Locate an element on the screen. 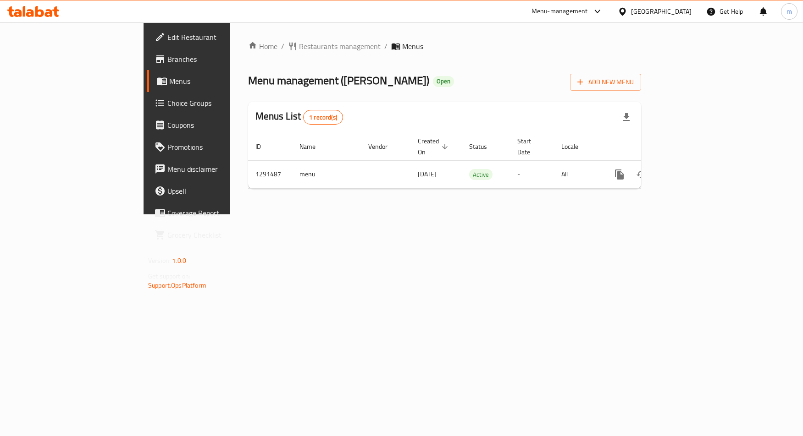  span: Status is located at coordinates (484, 147).